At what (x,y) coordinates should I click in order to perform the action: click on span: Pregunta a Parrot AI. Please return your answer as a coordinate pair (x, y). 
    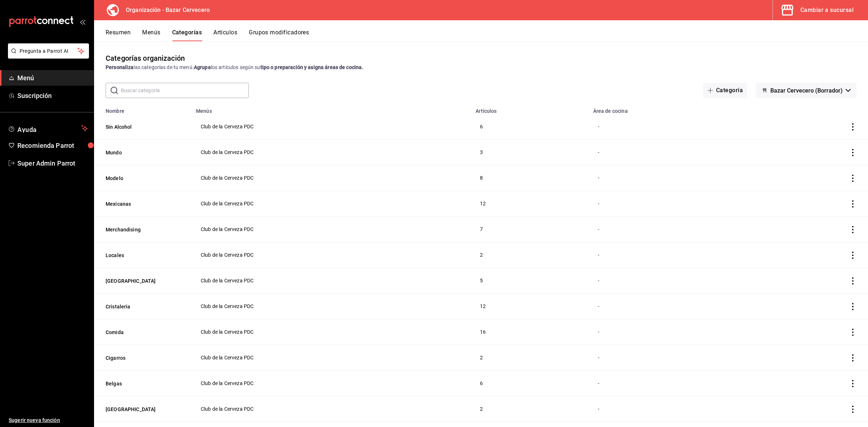
    Looking at the image, I should click on (48, 51).